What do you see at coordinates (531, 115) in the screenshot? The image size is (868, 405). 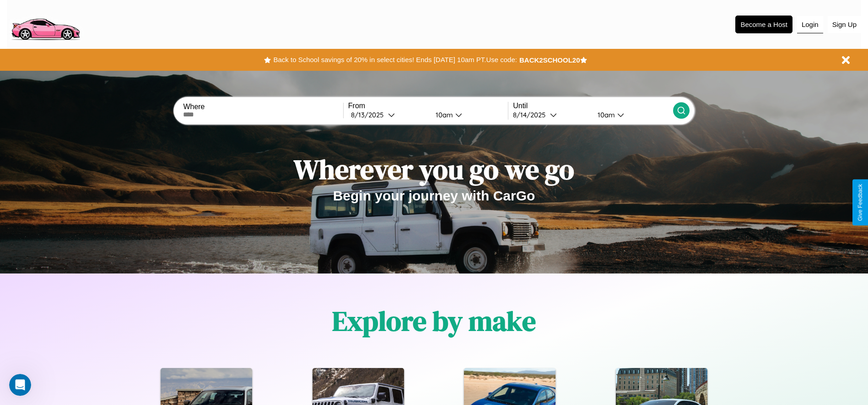 I see `div: 8 / 14 / 2025` at bounding box center [531, 115].